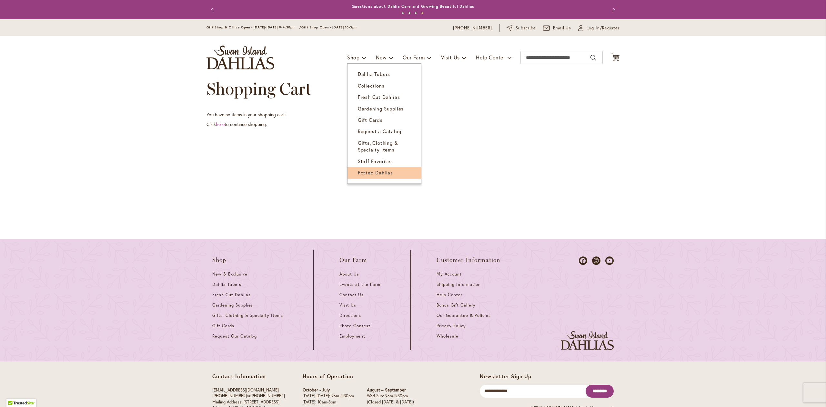 This screenshot has width=826, height=407. Describe the element at coordinates (610, 260) in the screenshot. I see `a: Dahlias on Youtube` at that location.